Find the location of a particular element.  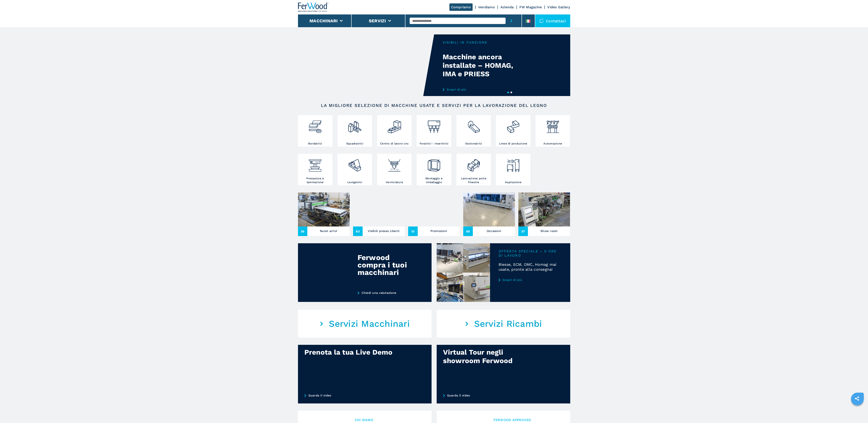

h3: Automazione is located at coordinates (553, 144).